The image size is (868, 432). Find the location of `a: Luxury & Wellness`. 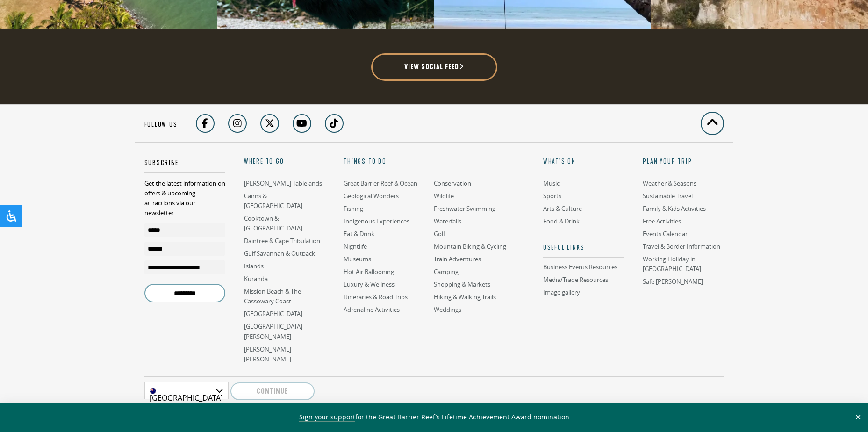

a: Luxury & Wellness is located at coordinates (369, 284).